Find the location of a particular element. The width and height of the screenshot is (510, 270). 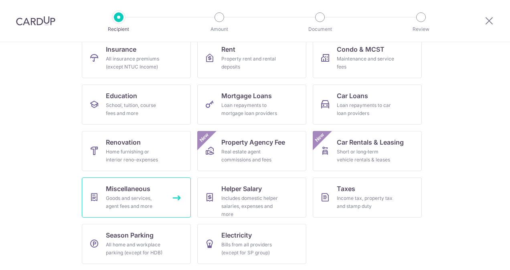

span: Car Loans is located at coordinates (352, 96).